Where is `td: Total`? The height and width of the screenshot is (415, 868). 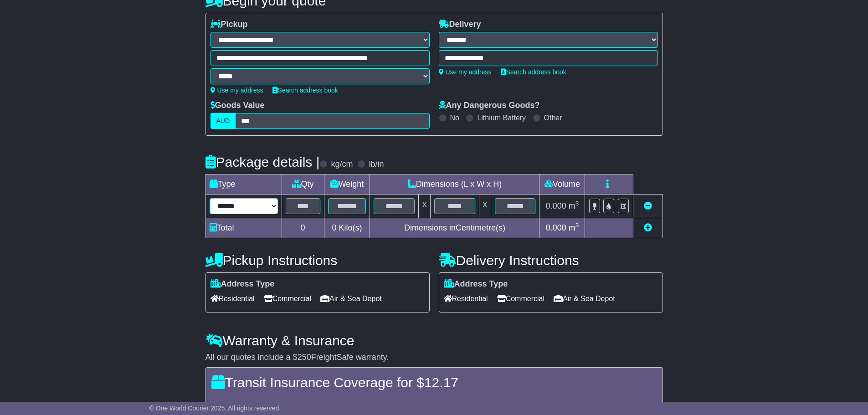 td: Total is located at coordinates (243, 228).